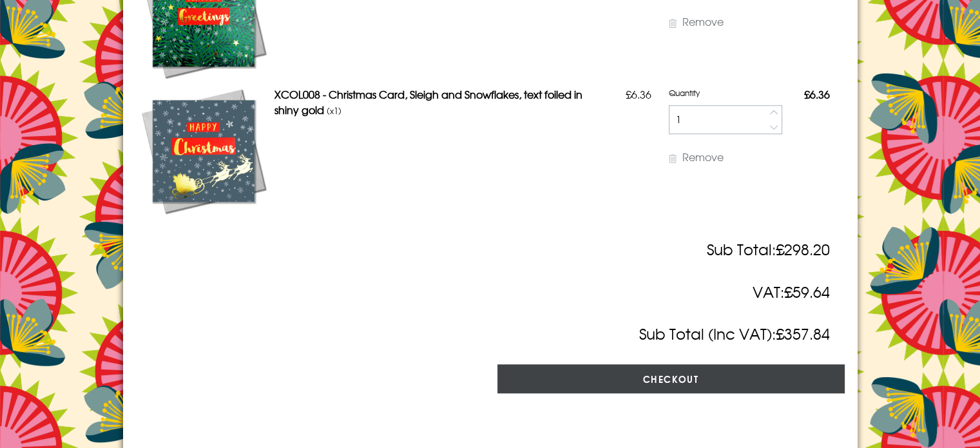 The image size is (980, 448). I want to click on a: XCOL008 - Christmas Card, Sleigh and Snowflakes, text foiled in shiny gold, so click(429, 102).